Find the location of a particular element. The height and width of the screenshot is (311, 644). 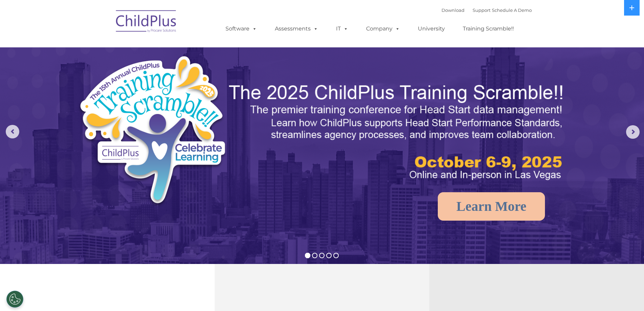

a: Assessments is located at coordinates (297, 29).